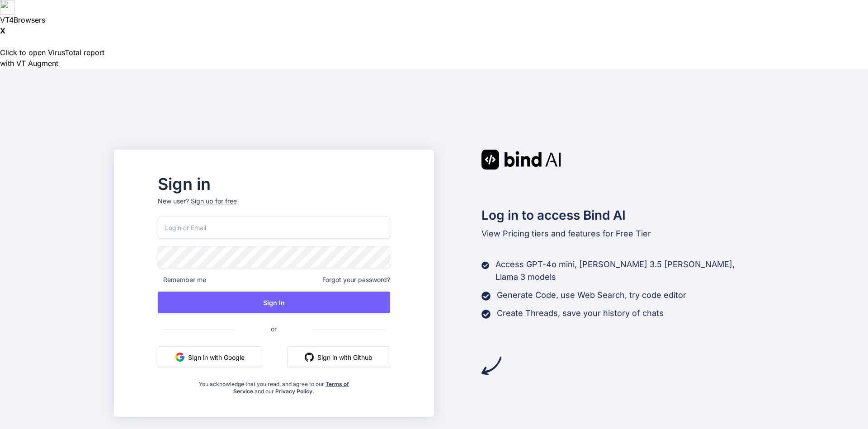 The height and width of the screenshot is (429, 868). Describe the element at coordinates (309, 357) in the screenshot. I see `img: github` at that location.